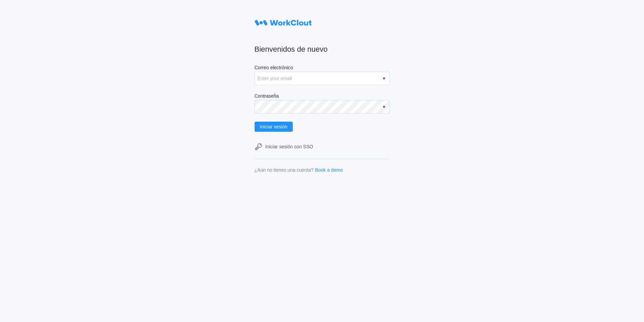 Image resolution: width=644 pixels, height=322 pixels. I want to click on label: Correo electrónico, so click(322, 68).